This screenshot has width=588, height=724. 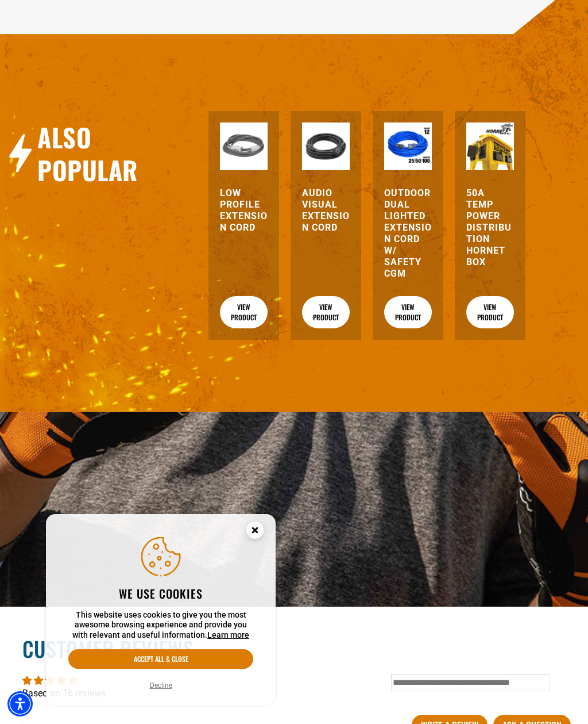 I want to click on h2: Customer Reviews, so click(x=294, y=648).